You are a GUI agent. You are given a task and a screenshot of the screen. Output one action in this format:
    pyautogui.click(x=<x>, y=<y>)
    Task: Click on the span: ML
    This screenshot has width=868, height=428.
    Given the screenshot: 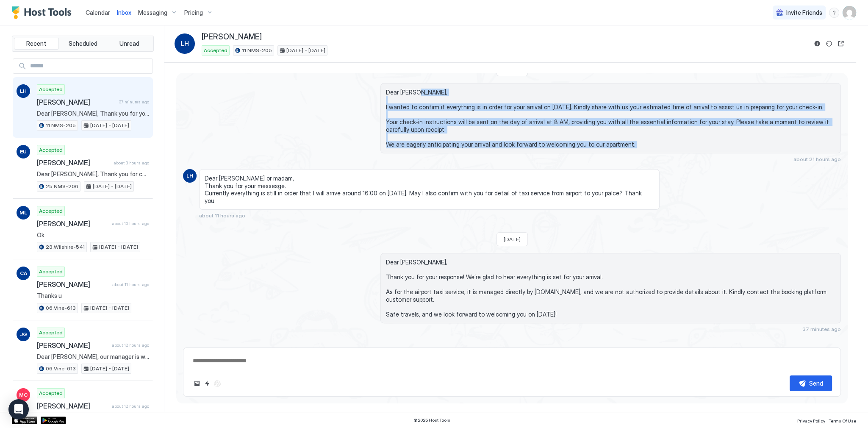 What is the action you would take?
    pyautogui.click(x=23, y=213)
    